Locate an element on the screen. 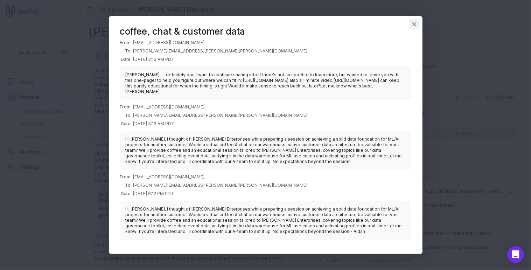 Image resolution: width=531 pixels, height=270 pixels. header: coffee, chat & customer data is located at coordinates (266, 31).